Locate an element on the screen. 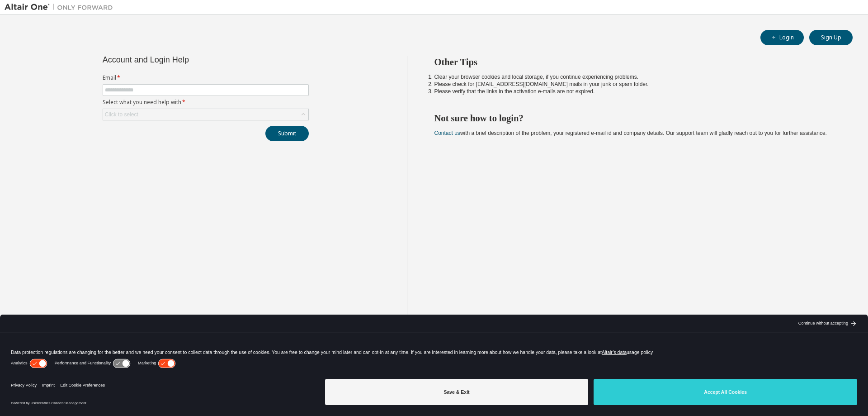 The image size is (868, 416). li: Please verify that the links in the activation e-mails are not expired. is located at coordinates (636, 92).